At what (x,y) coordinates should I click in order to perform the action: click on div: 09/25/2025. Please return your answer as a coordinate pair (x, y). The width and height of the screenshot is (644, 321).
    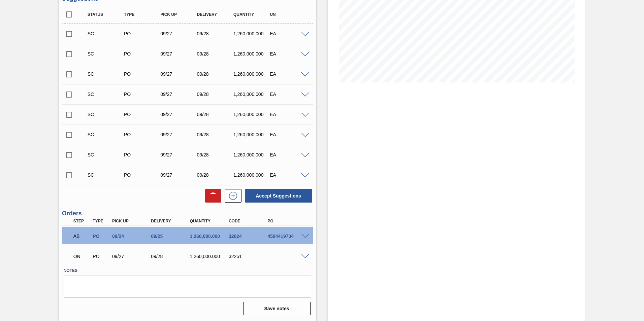
    Looking at the image, I should click on (171, 236).